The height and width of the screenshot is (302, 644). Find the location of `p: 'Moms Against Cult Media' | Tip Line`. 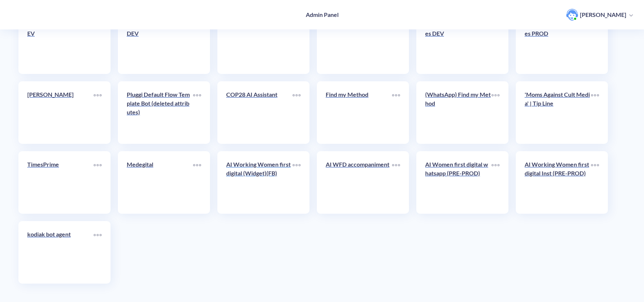

p: 'Moms Against Cult Media' | Tip Line is located at coordinates (558, 99).